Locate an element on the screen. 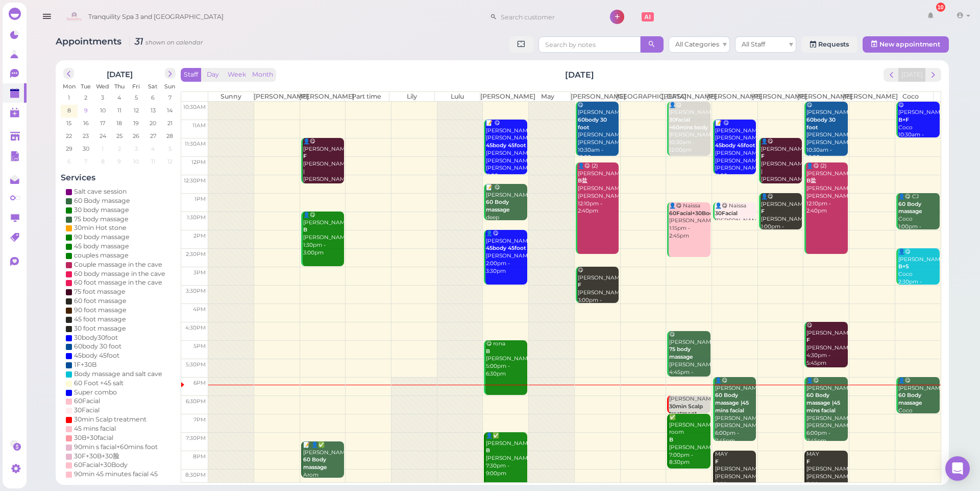 The image size is (980, 491). span: 5:30pm is located at coordinates (196, 364).